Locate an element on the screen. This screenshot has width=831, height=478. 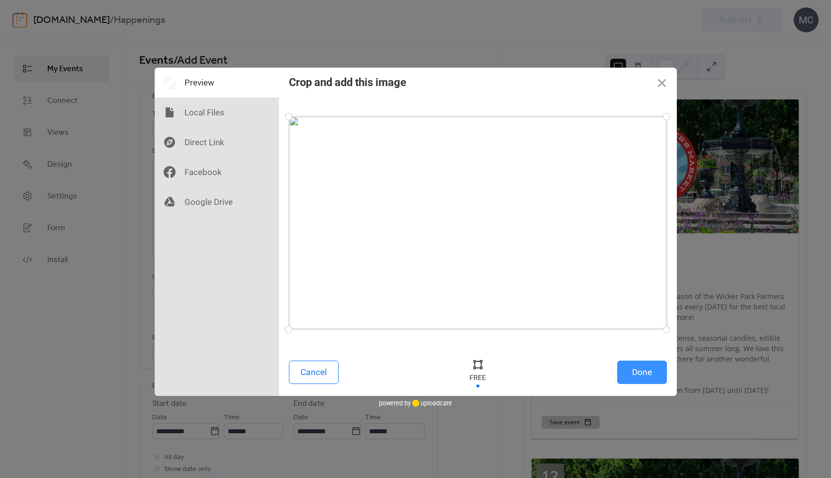
button: Cancel is located at coordinates (314, 372).